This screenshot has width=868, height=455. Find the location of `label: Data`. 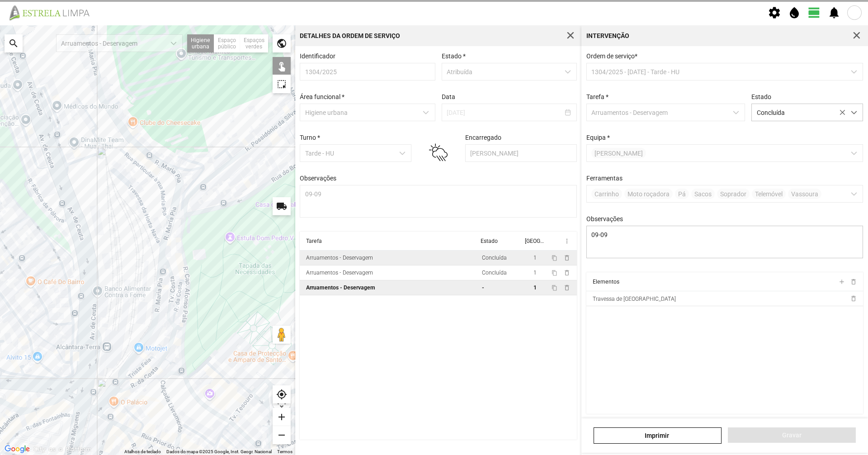

label: Data is located at coordinates (449, 97).